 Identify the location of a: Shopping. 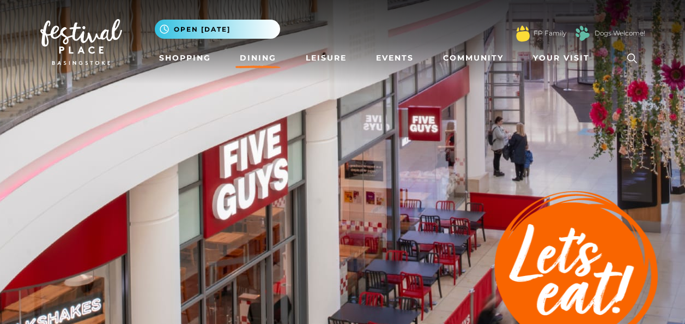
(185, 58).